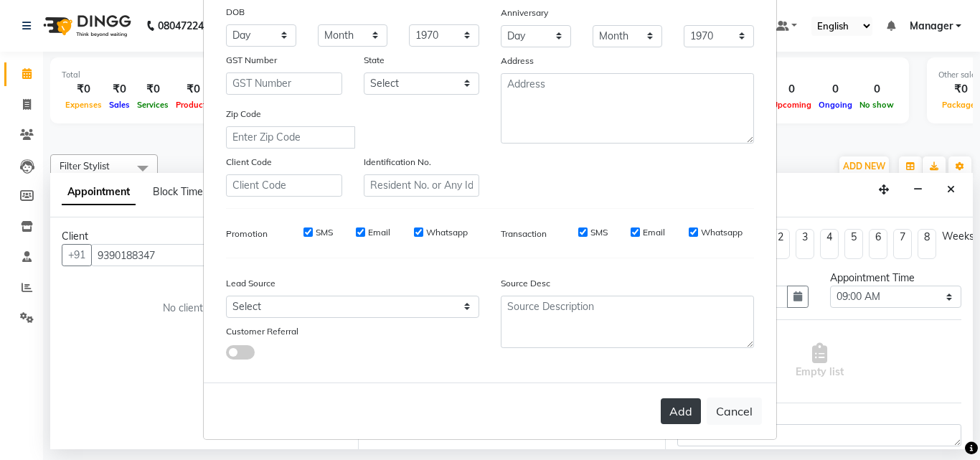 The image size is (980, 460). I want to click on label: DOB, so click(236, 12).